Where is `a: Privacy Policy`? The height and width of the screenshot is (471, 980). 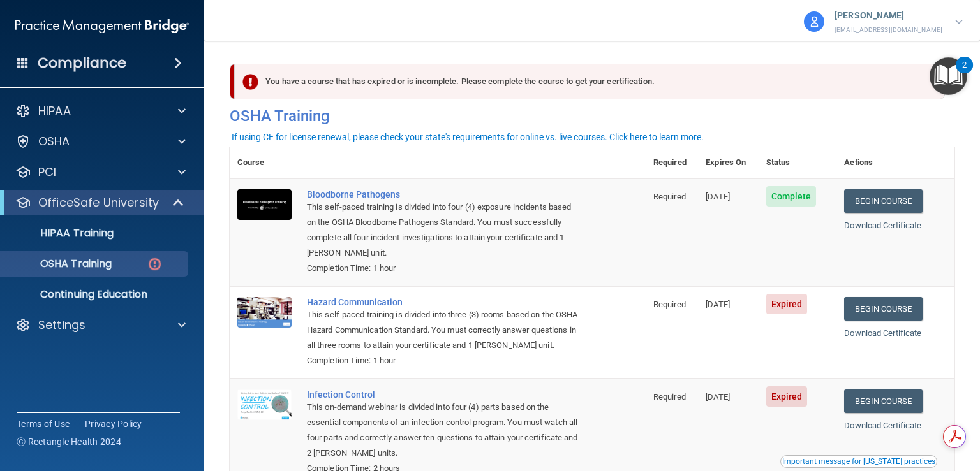 a: Privacy Policy is located at coordinates (114, 424).